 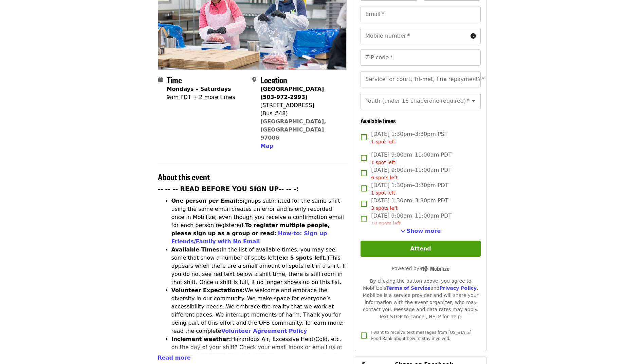 What do you see at coordinates (174, 358) in the screenshot?
I see `button: Read more` at bounding box center [174, 358].